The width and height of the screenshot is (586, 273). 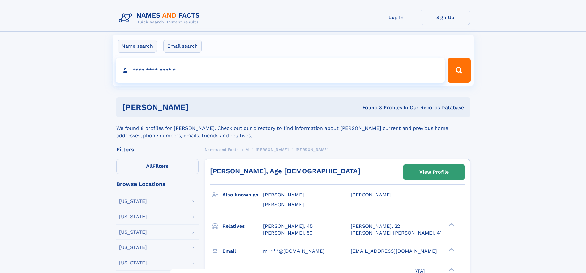 I want to click on button: Search Button, so click(x=459, y=70).